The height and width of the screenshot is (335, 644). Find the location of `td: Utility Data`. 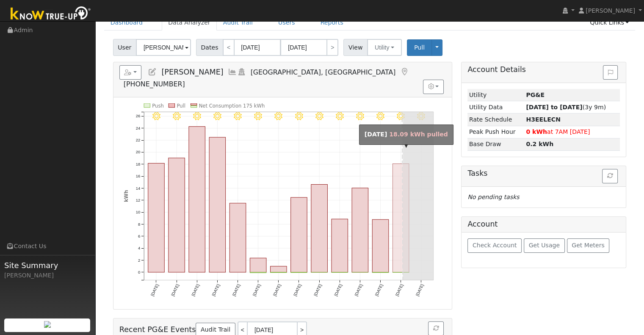

td: Utility Data is located at coordinates (495, 107).